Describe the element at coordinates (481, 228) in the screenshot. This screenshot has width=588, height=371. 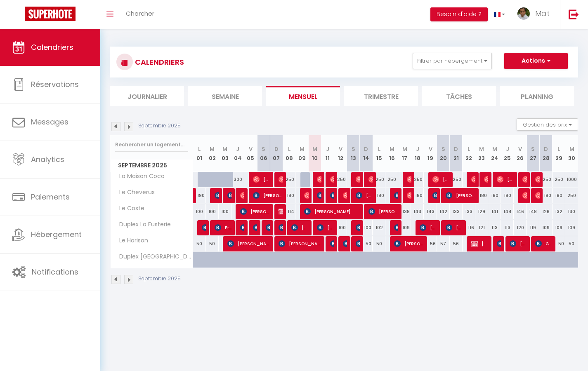
I see `div: 121` at that location.